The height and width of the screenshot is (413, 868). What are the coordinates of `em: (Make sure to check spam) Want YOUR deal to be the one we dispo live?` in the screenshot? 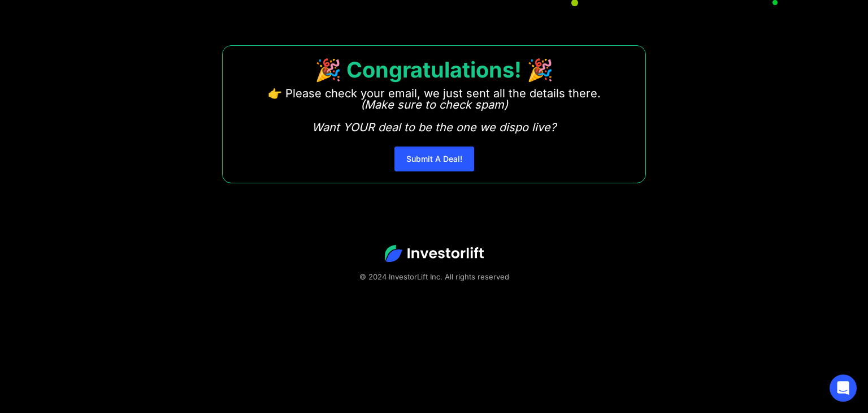 It's located at (434, 116).